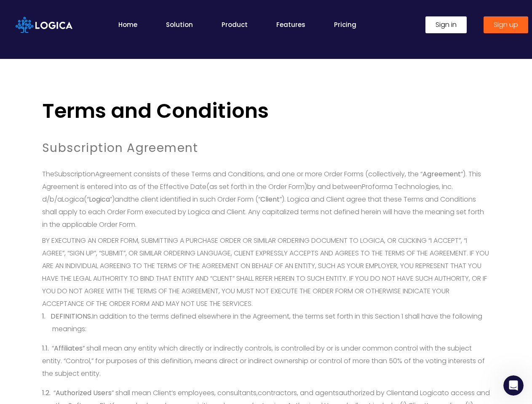 The height and width of the screenshot is (404, 532). I want to click on a: Solution, so click(180, 25).